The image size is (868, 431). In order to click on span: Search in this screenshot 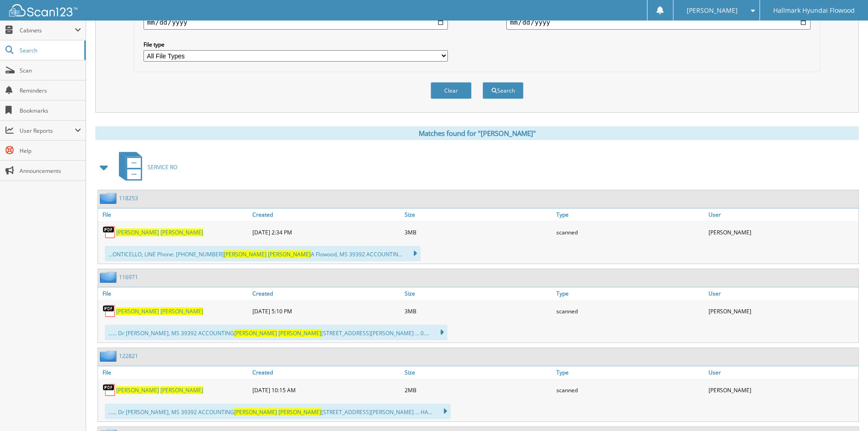, I will do `click(50, 50)`.